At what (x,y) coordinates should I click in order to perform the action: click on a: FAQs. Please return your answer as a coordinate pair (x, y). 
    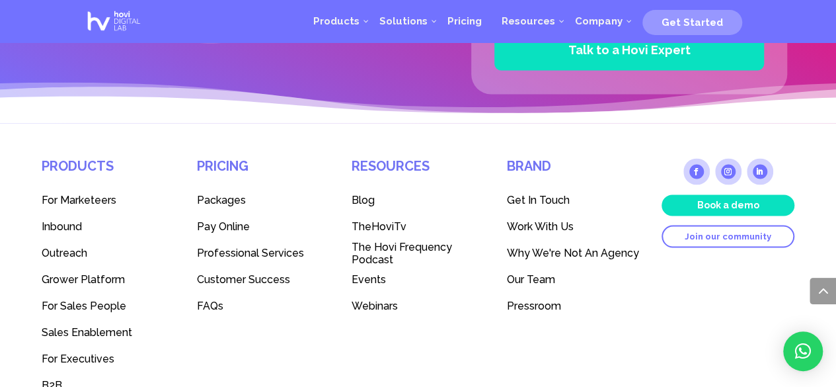
    Looking at the image, I should click on (263, 305).